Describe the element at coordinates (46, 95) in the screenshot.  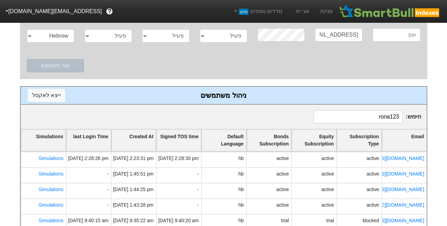
I see `button: ייצא לאקסל` at that location.